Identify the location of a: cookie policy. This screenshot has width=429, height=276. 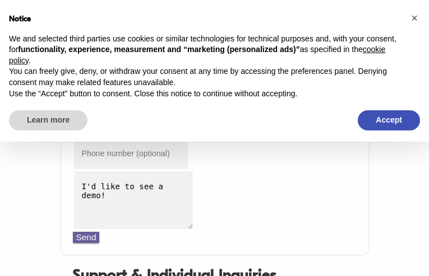
(197, 55).